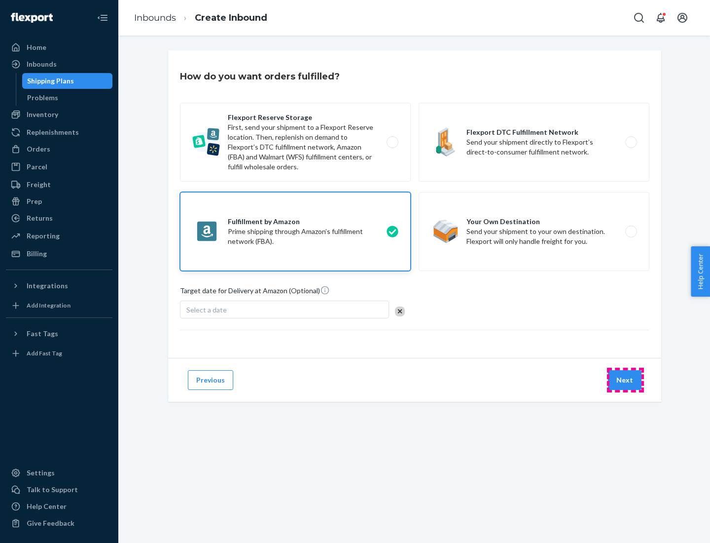 This screenshot has width=710, height=543. I want to click on a: Returns, so click(59, 218).